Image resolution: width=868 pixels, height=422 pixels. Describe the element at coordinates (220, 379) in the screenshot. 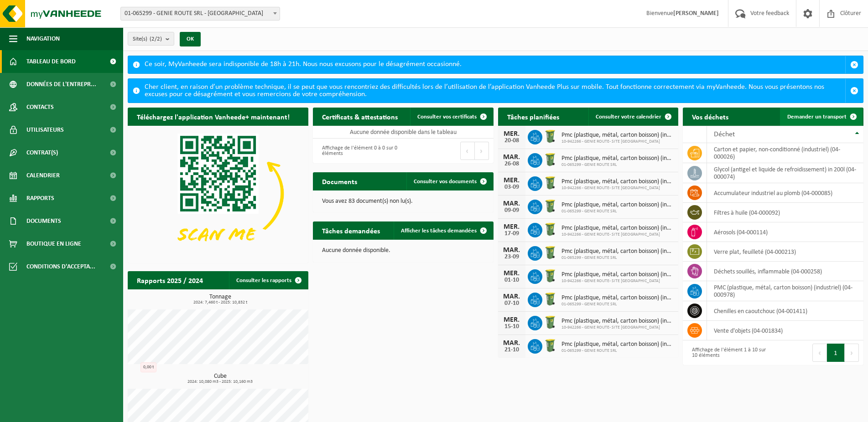

I see `h3: Cube` at that location.